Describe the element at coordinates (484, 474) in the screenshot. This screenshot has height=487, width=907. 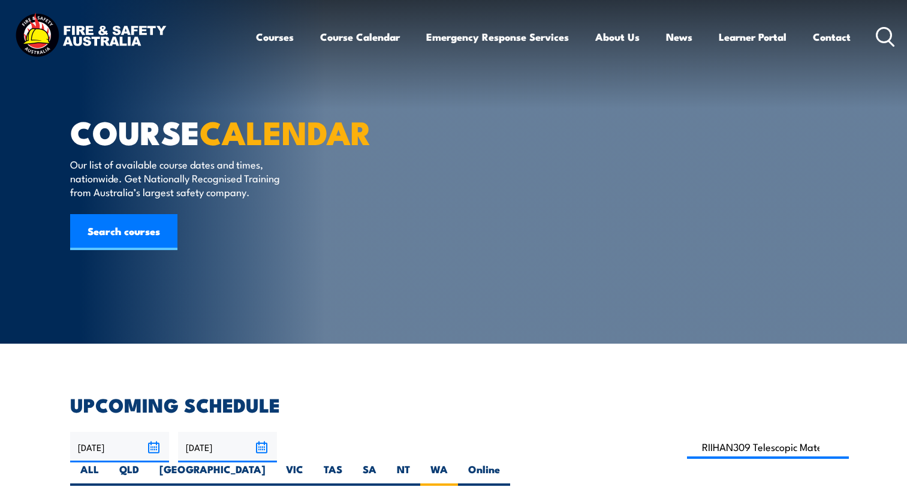
I see `label: Online` at that location.